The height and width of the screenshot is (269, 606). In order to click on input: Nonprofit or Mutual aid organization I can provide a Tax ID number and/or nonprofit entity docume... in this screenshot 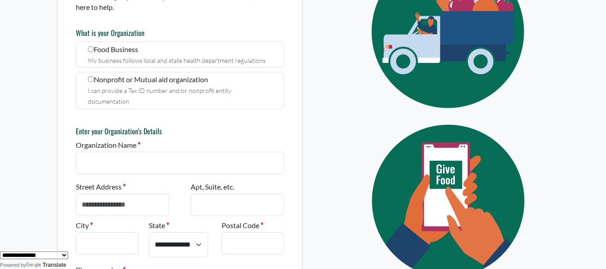, I will do `click(91, 79)`.